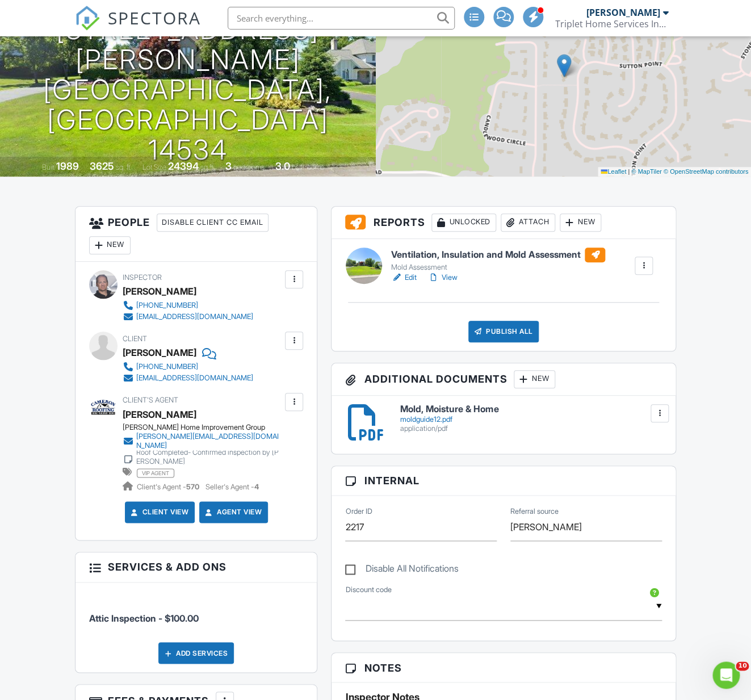 The height and width of the screenshot is (700, 751). I want to click on a: Mold, Moisture & Home moldguide12.pdf application/pdf, so click(531, 418).